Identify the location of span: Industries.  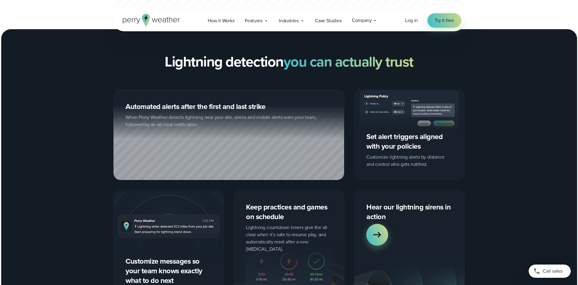
(289, 21).